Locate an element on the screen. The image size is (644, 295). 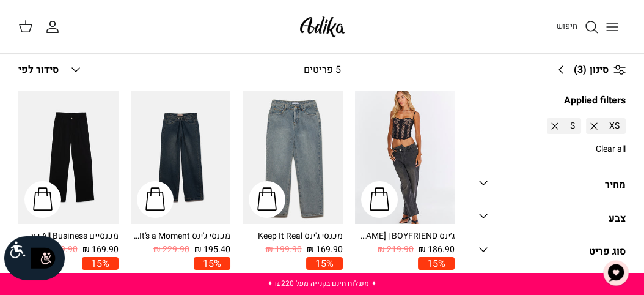
a: צבע is located at coordinates (552, 222).